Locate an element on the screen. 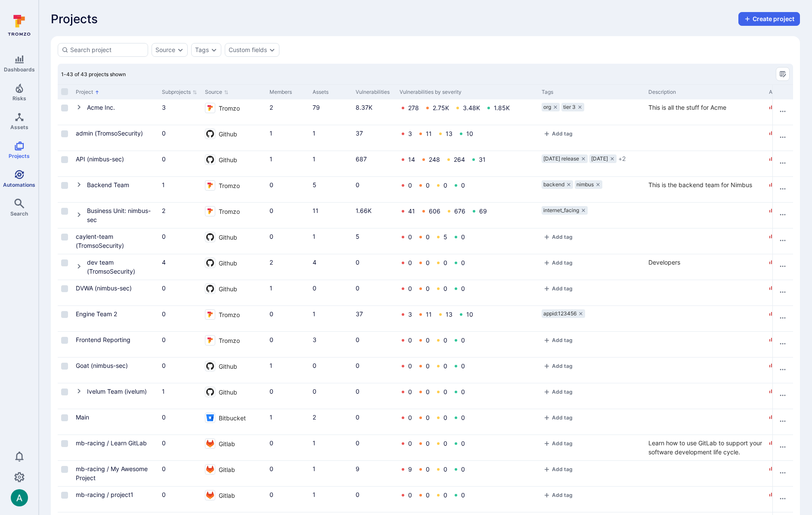 The height and width of the screenshot is (515, 812). div: Arjan Dehar is located at coordinates (19, 498).